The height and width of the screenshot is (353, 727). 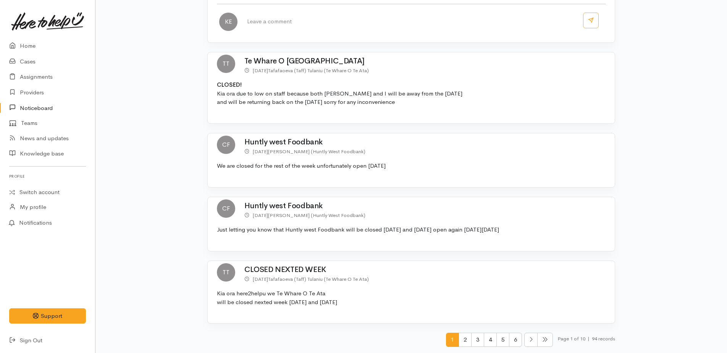 What do you see at coordinates (229, 84) in the screenshot?
I see `strong: CLOSED!` at bounding box center [229, 84].